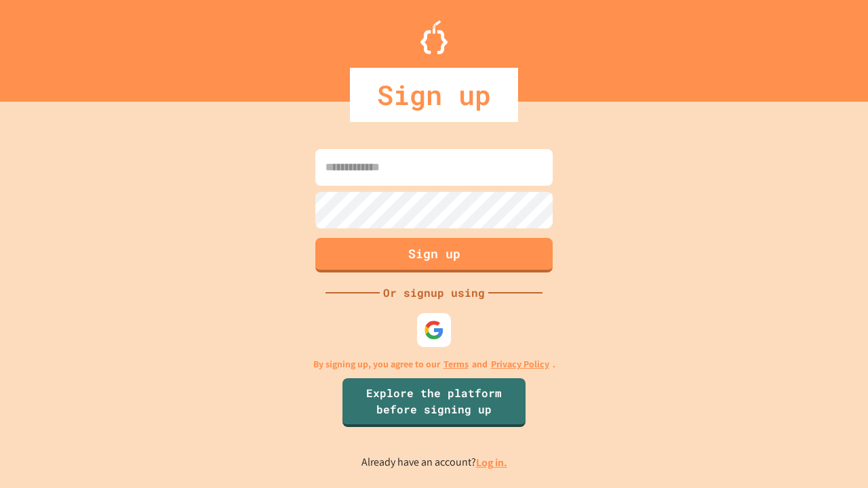  I want to click on p: Already have an account?, so click(434, 463).